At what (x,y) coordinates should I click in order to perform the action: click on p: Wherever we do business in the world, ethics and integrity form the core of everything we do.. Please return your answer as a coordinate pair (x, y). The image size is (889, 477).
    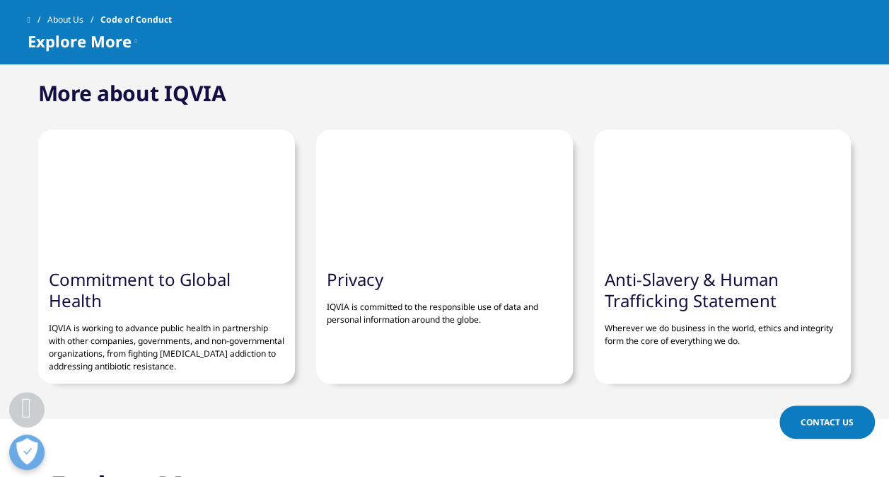
    Looking at the image, I should click on (722, 329).